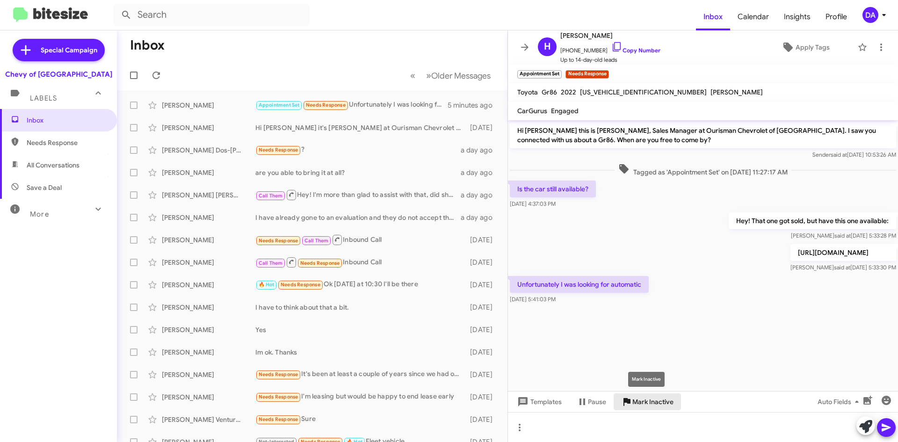 The height and width of the screenshot is (442, 898). I want to click on span: Engaged, so click(565, 111).